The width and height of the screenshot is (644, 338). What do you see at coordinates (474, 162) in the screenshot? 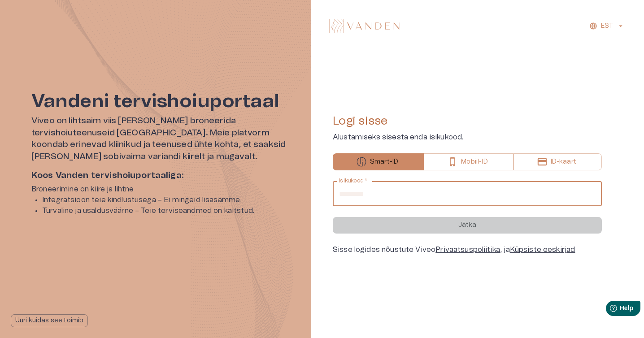
I see `p: Mobiil-ID` at bounding box center [474, 162].